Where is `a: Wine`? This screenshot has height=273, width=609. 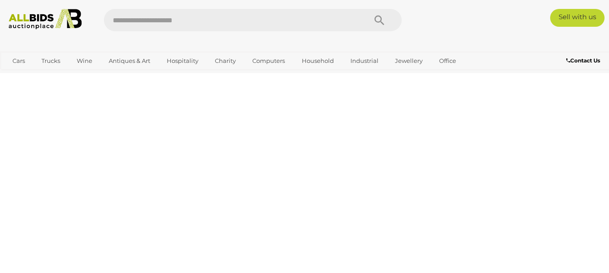
a: Wine is located at coordinates (84, 61).